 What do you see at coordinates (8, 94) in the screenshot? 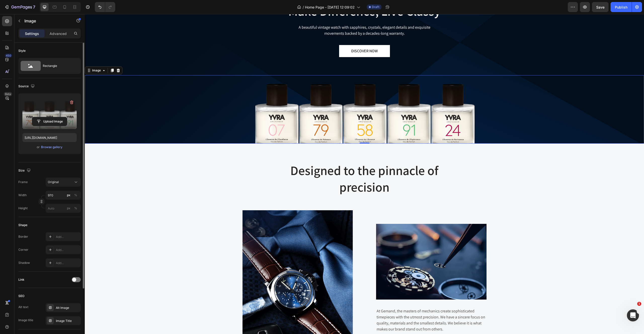
I see `div: Beta` at bounding box center [8, 94].